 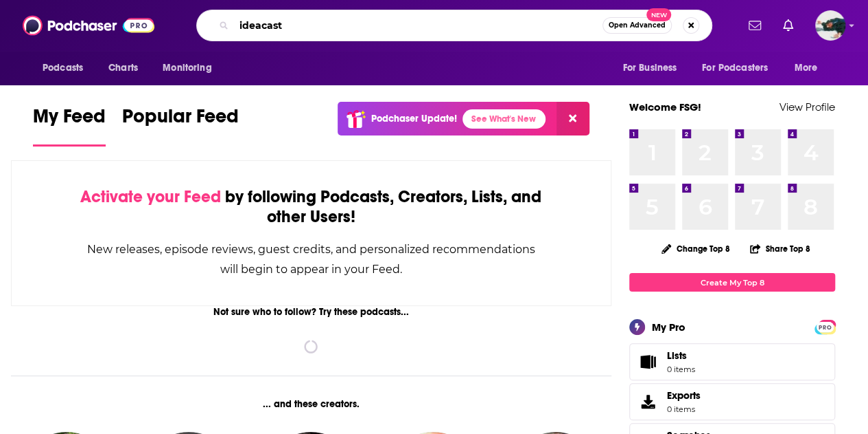 What do you see at coordinates (311, 312) in the screenshot?
I see `div: Not sure who to follow? Try these podcasts...` at bounding box center [311, 312].